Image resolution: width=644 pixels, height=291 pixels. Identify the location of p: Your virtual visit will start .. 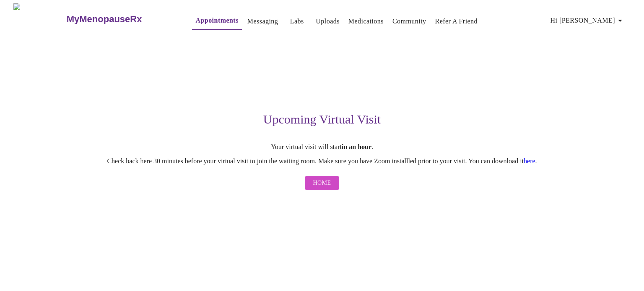
(322, 147).